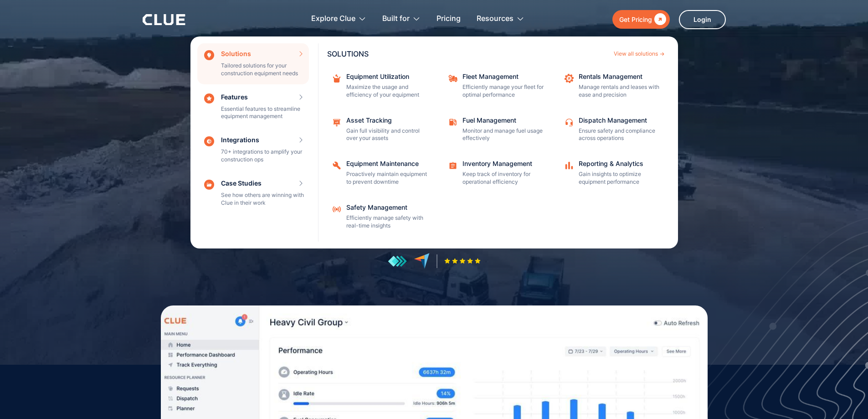  I want to click on a: View all solutions, so click(638, 53).